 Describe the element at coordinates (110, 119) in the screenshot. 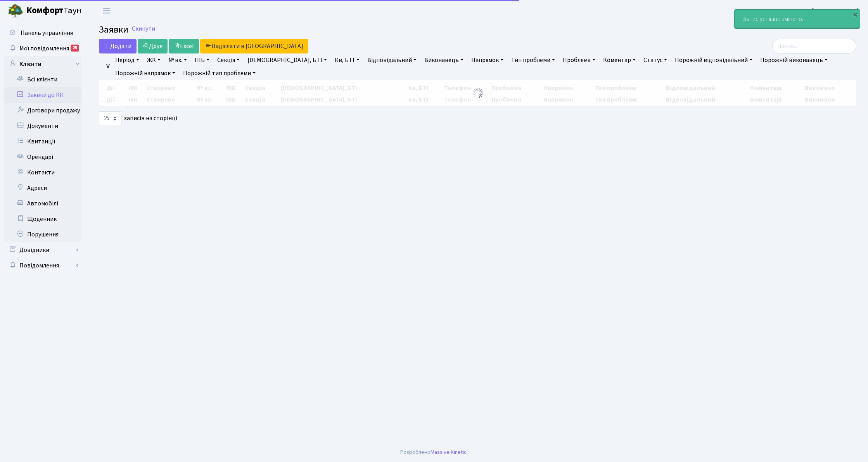

I see `select: записів на сторінці` at that location.